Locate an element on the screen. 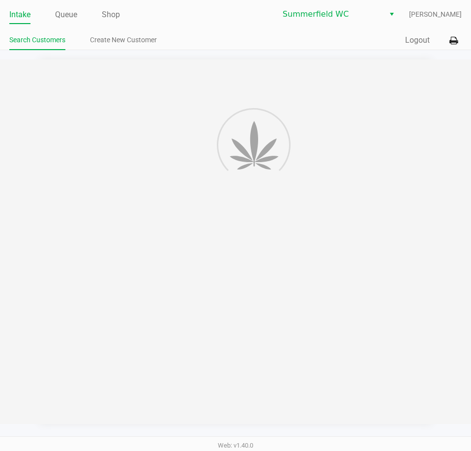  button: Select is located at coordinates (391, 14).